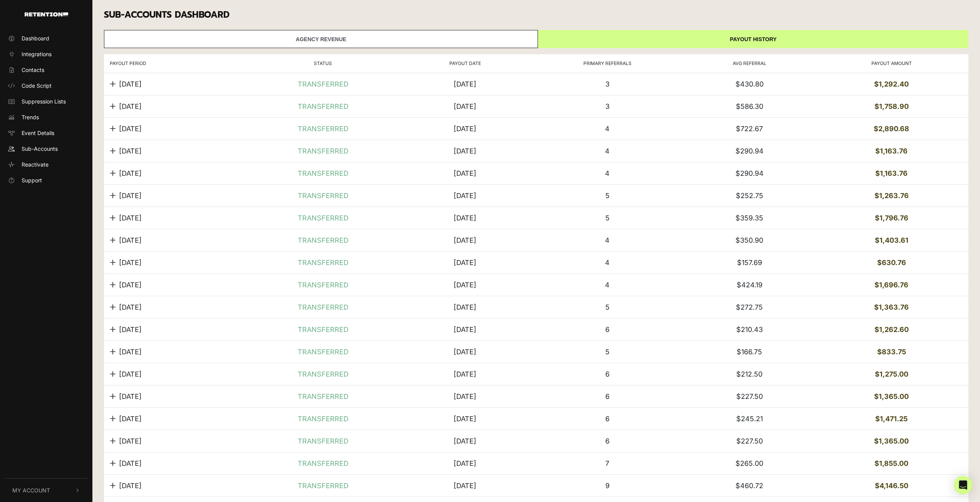  Describe the element at coordinates (891, 84) in the screenshot. I see `strong: $1,292.40` at that location.